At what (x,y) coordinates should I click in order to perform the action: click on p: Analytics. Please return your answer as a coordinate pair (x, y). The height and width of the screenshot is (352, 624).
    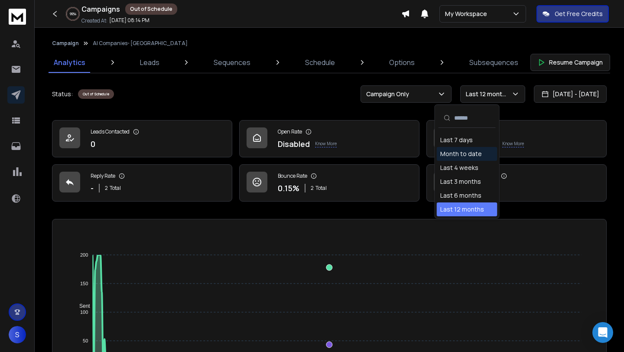
    Looking at the image, I should click on (69, 62).